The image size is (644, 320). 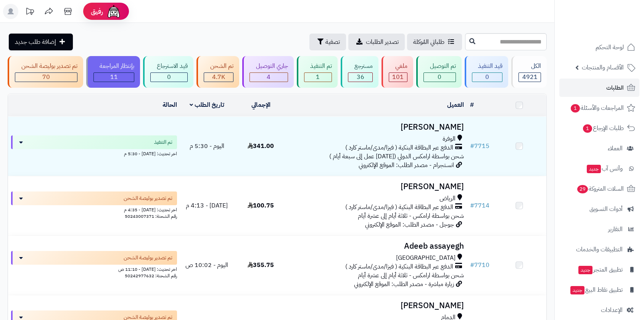 What do you see at coordinates (114, 12) in the screenshot?
I see `img: ai-face.png` at bounding box center [114, 12].